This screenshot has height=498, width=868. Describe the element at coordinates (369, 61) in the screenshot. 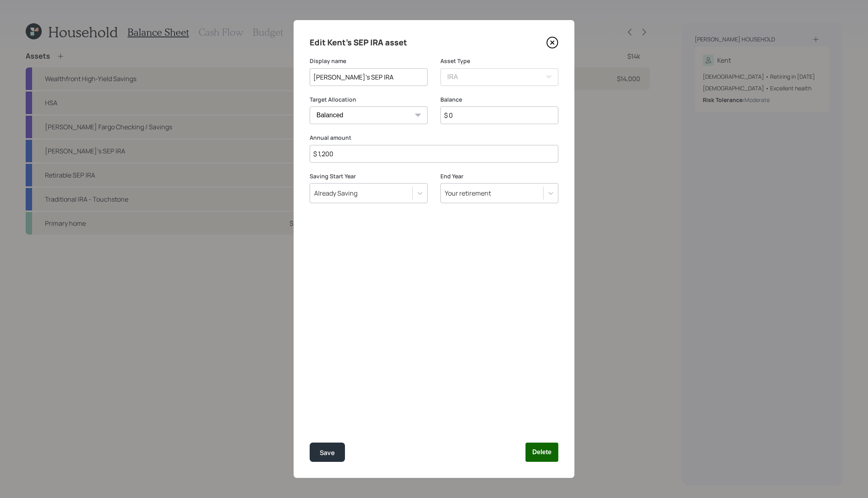

I see `label: Display name` at that location.